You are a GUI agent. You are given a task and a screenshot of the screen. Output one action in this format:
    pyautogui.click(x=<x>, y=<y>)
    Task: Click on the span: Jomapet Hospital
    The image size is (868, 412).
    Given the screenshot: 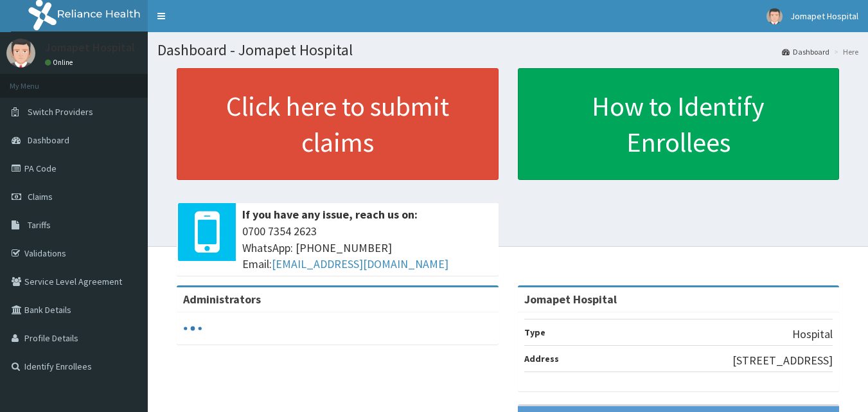 What is the action you would take?
    pyautogui.click(x=824, y=16)
    